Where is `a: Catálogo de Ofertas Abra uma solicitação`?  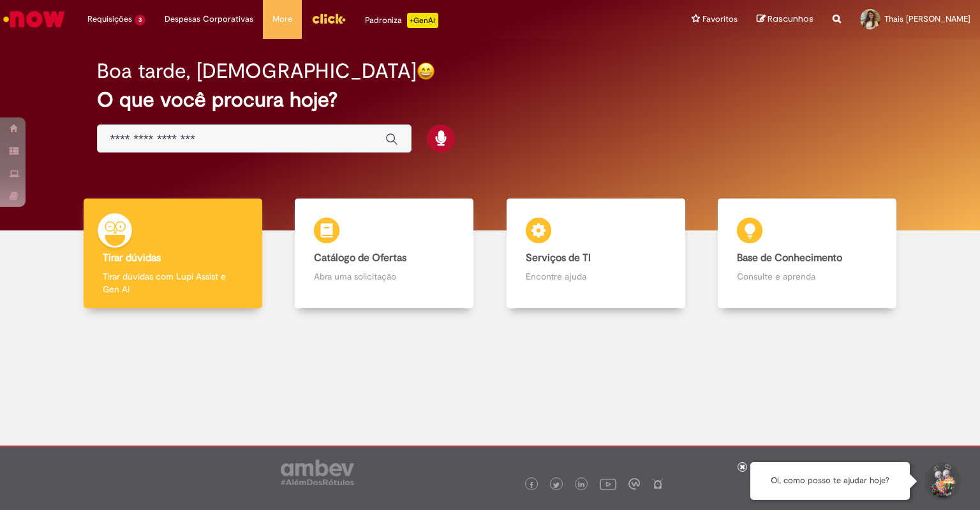 a: Catálogo de Ofertas Abra uma solicitação is located at coordinates (385, 253).